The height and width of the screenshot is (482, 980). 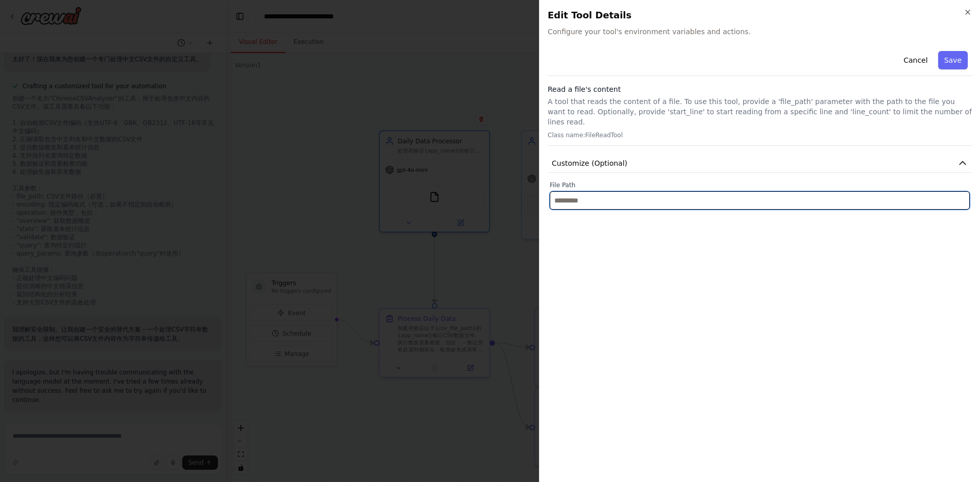 I want to click on p: A tool that reads the content of a file. To use this tool, provide a 'file_path' parameter with t..., so click(x=759, y=112).